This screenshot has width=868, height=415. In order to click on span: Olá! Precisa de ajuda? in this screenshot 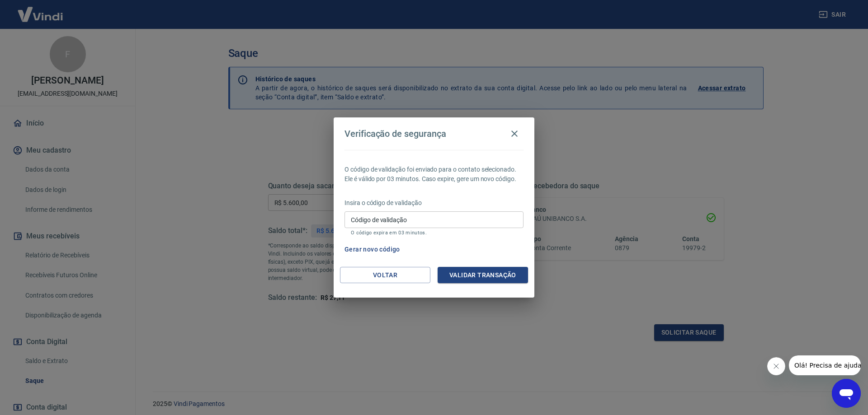, I will do `click(41, 10)`.